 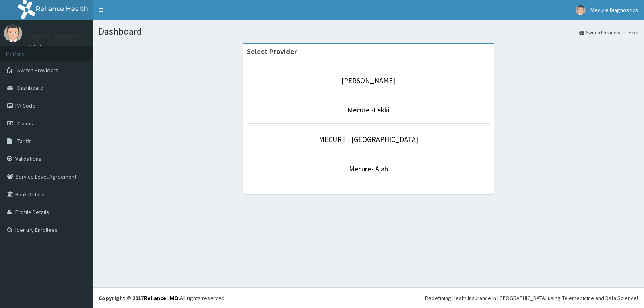 I want to click on footer: All rights reserved., so click(x=369, y=297).